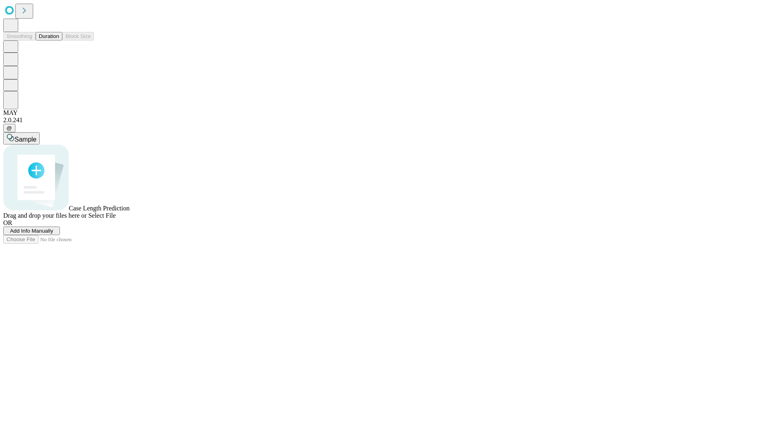 Image resolution: width=777 pixels, height=437 pixels. I want to click on button: Block Size, so click(78, 36).